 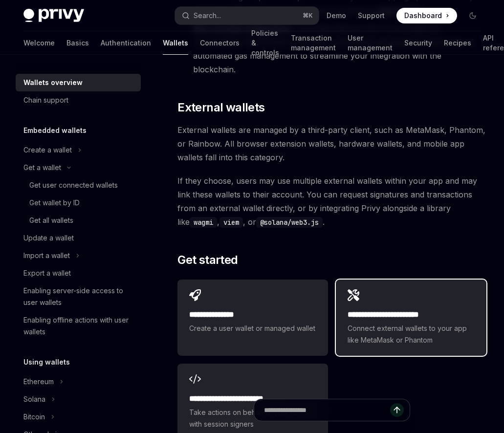 What do you see at coordinates (473, 16) in the screenshot?
I see `button: Toggle dark mode` at bounding box center [473, 16].